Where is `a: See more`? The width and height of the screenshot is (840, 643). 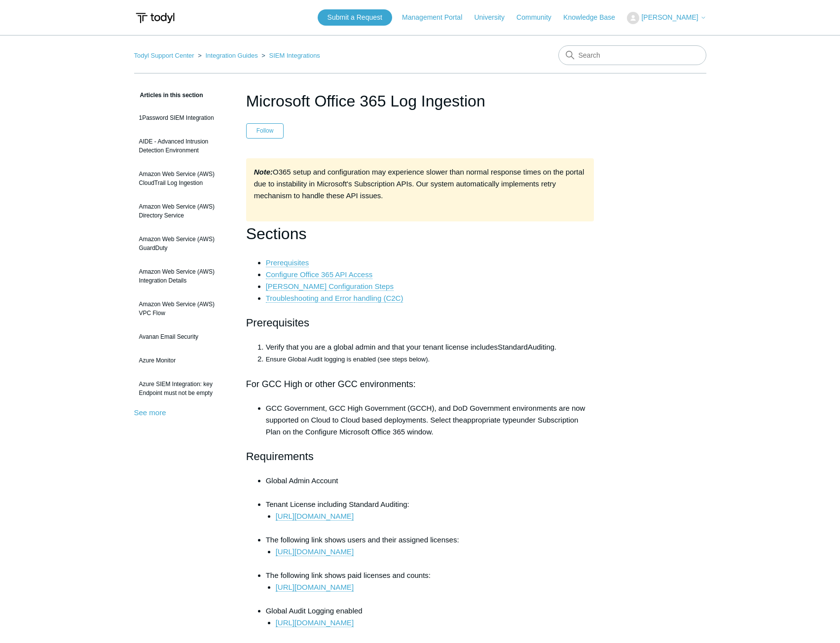 a: See more is located at coordinates (150, 412).